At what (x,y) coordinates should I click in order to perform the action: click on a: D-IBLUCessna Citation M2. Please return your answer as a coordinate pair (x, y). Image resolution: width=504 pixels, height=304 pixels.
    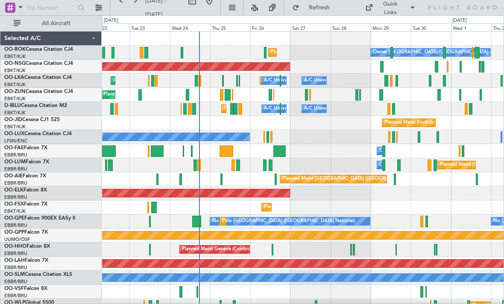
    Looking at the image, I should click on (35, 106).